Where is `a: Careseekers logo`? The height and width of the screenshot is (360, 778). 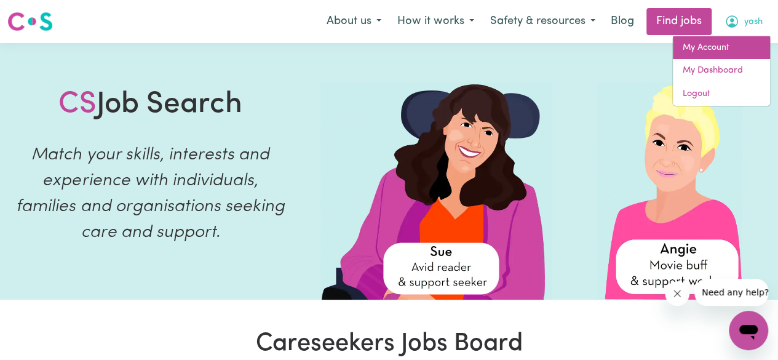
a: Careseekers logo is located at coordinates (30, 22).